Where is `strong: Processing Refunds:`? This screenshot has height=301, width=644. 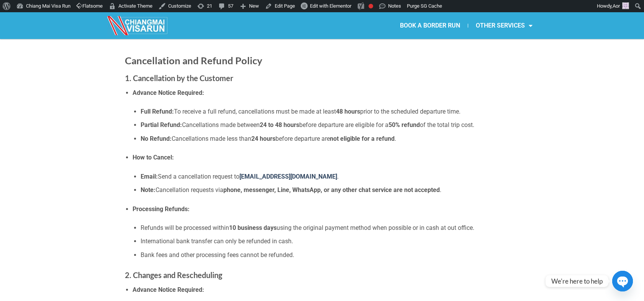
strong: Processing Refunds: is located at coordinates (161, 209).